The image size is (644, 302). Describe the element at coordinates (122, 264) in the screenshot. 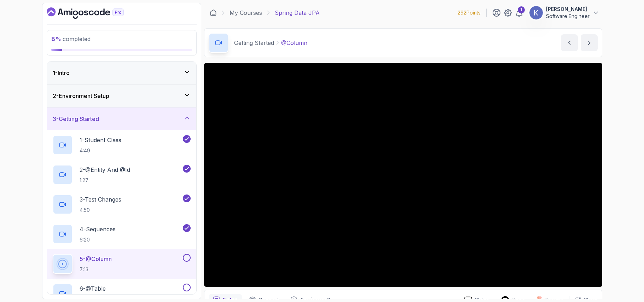

I see `button: 5-@Column7:13` at that location.